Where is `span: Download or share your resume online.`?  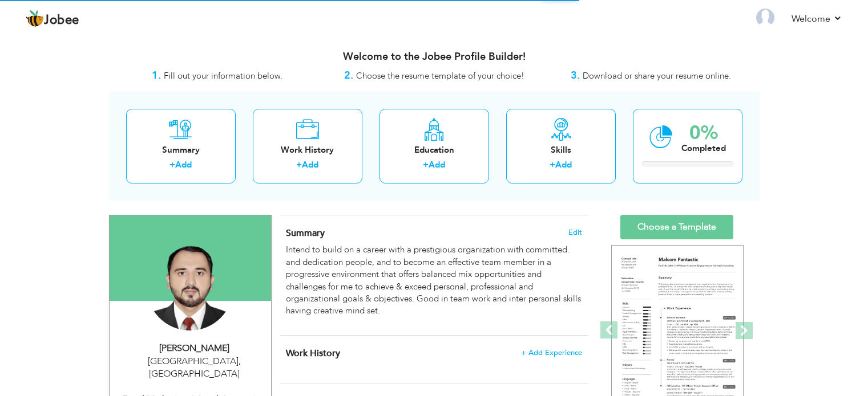 span: Download or share your resume online. is located at coordinates (656, 76).